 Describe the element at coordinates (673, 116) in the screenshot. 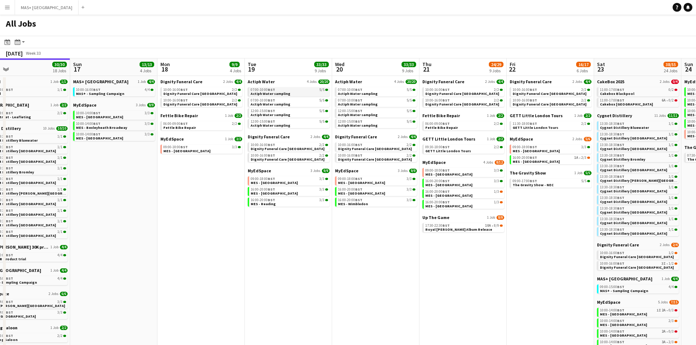

I see `span: 11/11` at that location.